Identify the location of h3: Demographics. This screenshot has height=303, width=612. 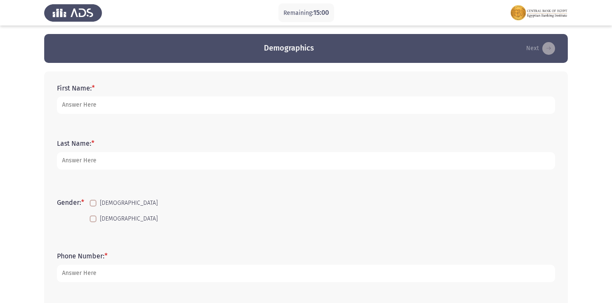
(289, 48).